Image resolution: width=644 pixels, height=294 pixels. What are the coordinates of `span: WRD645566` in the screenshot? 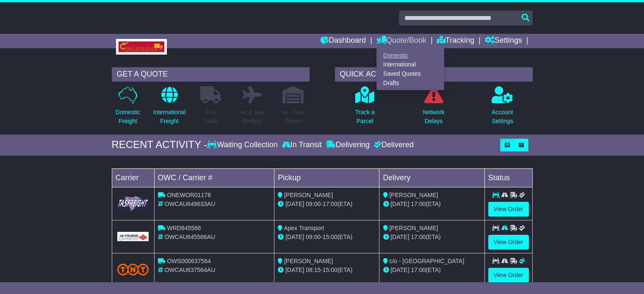 It's located at (184, 228).